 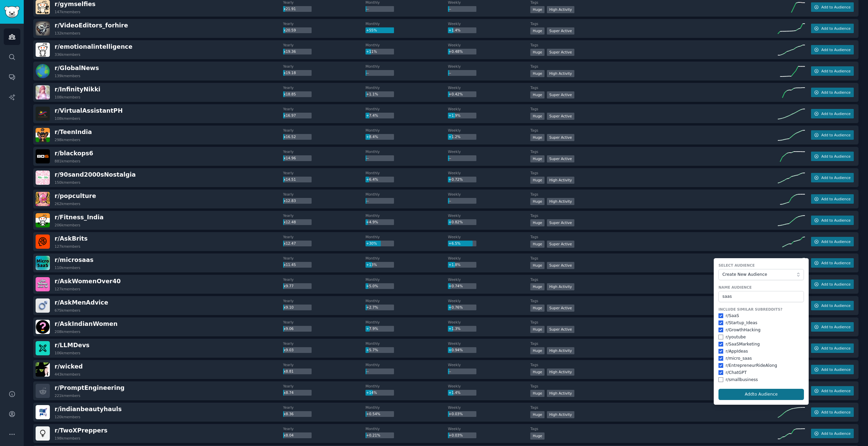 I want to click on img: LLMDevs, so click(x=43, y=349).